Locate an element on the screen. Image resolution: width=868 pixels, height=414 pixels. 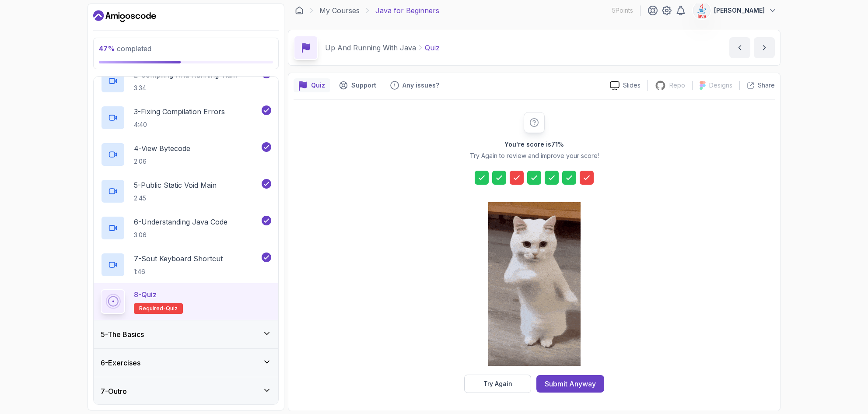
p: 2:45 is located at coordinates (175, 198).